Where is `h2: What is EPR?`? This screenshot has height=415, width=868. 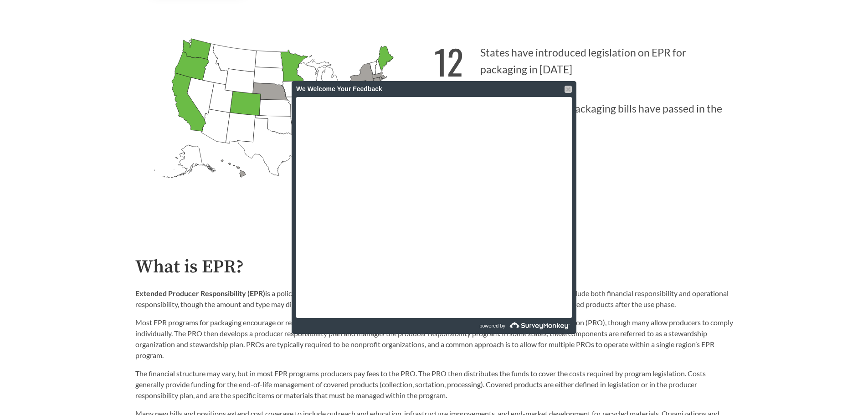
h2: What is EPR? is located at coordinates (434, 267).